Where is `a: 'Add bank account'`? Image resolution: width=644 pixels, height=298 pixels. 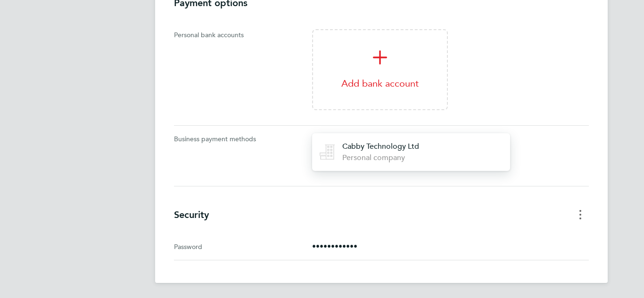
a: 'Add bank account' is located at coordinates (380, 70).